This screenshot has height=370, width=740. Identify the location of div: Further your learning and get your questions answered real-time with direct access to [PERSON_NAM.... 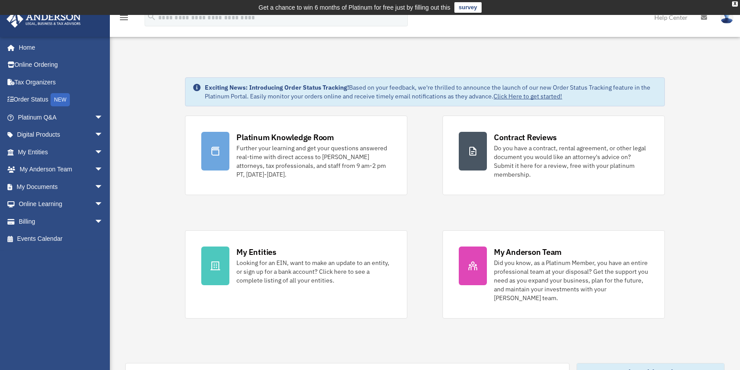
(314, 161).